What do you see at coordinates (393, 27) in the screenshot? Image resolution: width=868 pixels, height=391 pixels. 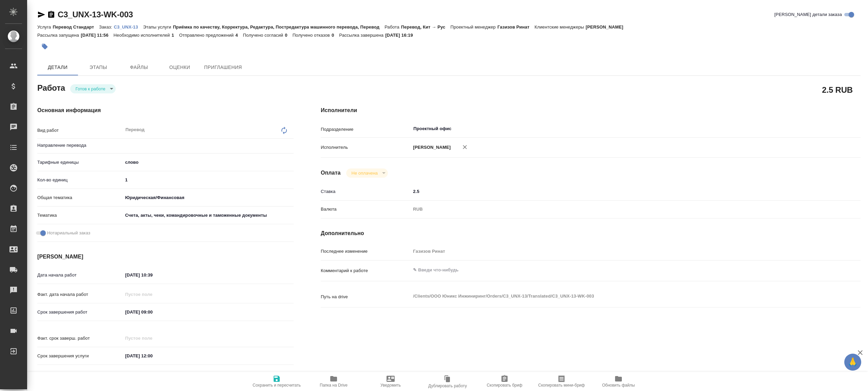 I see `p: Работа` at bounding box center [393, 27].